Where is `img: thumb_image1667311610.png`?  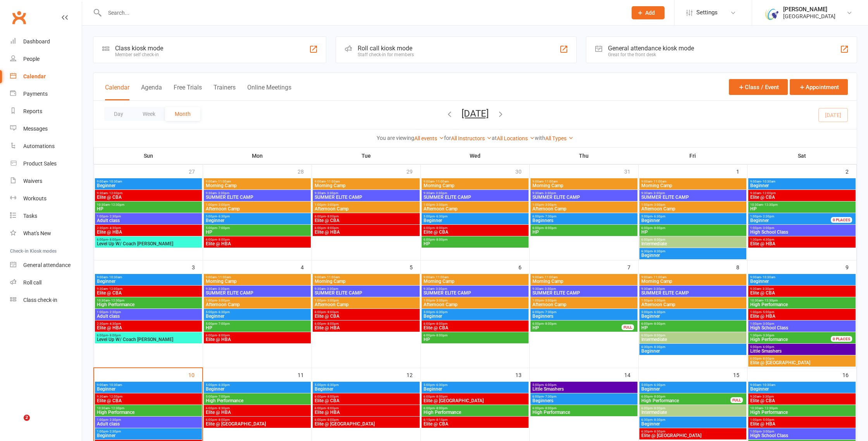
img: thumb_image1667311610.png is located at coordinates (772, 13).